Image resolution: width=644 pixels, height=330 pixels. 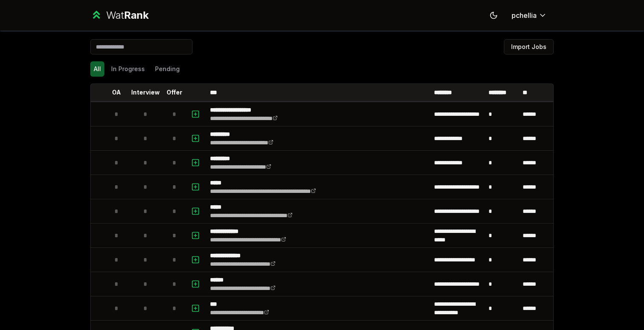 What do you see at coordinates (128, 69) in the screenshot?
I see `button: In Progress` at bounding box center [128, 69].